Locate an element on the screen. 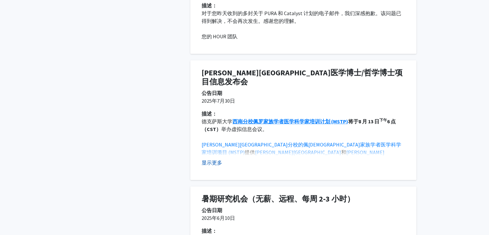  font: 对于您昨天收到的多封关于 PURA 和 Catalyst 计划的电子邮件，我们深感抱歉。该问题已得到解决，不会再次发生。感谢您的理解。 is located at coordinates (301, 17).